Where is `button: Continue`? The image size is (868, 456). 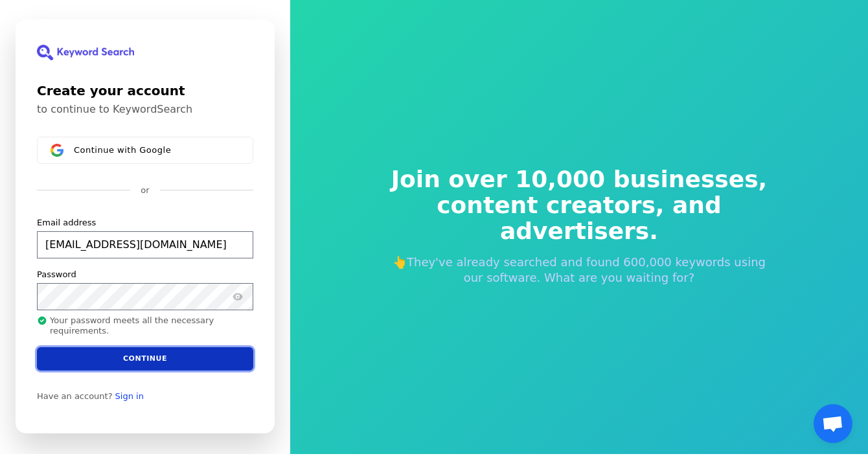 button: Continue is located at coordinates (145, 358).